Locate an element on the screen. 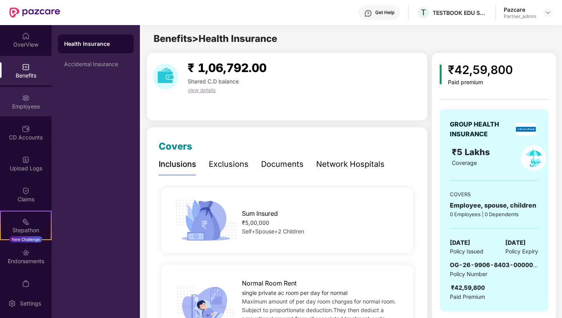 The height and width of the screenshot is (318, 562). span: Sum Insured is located at coordinates (260, 213).